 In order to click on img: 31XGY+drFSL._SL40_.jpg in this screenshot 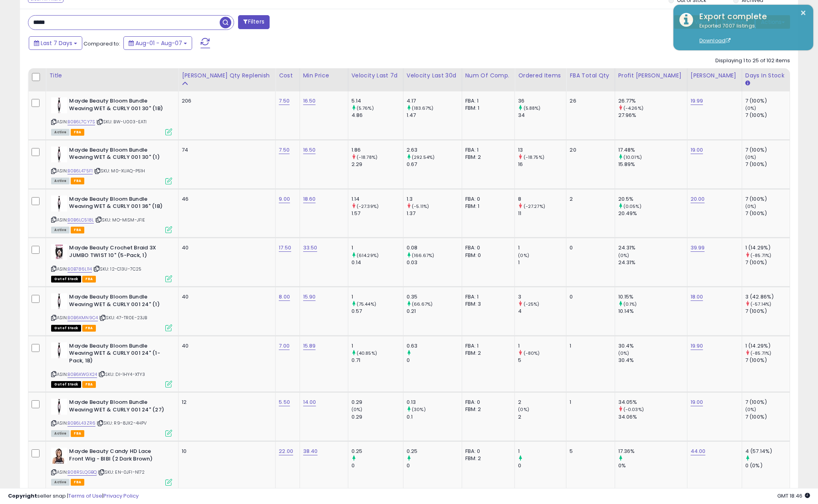, I will do `click(59, 204)`.